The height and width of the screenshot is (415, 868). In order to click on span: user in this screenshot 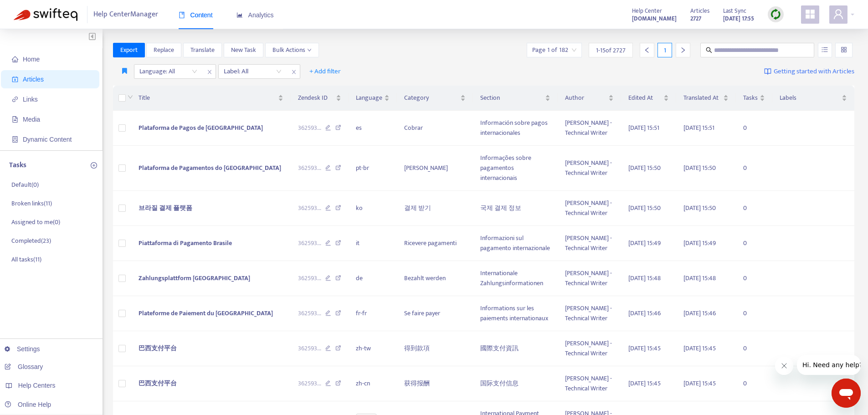, I will do `click(839, 14)`.